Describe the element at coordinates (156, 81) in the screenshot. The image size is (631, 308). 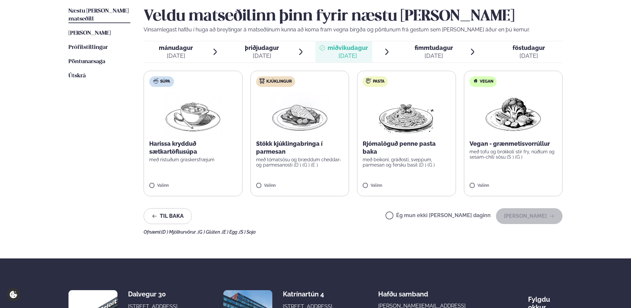
I see `img: soup.svg` at that location.